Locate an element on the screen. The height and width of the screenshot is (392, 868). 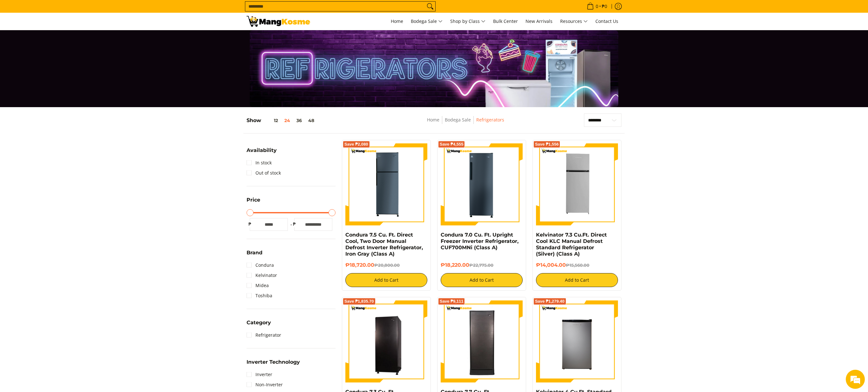
del: ₱15,560.00 is located at coordinates (578, 265).